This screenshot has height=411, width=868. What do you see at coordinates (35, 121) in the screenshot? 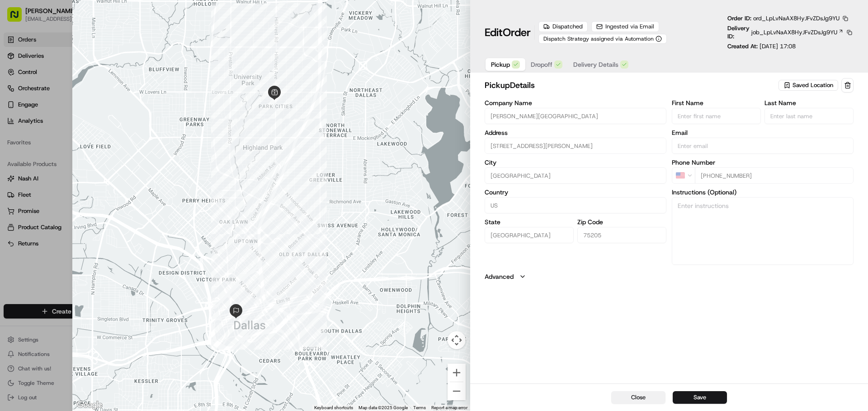
I see `div: Past conversations` at bounding box center [35, 121].